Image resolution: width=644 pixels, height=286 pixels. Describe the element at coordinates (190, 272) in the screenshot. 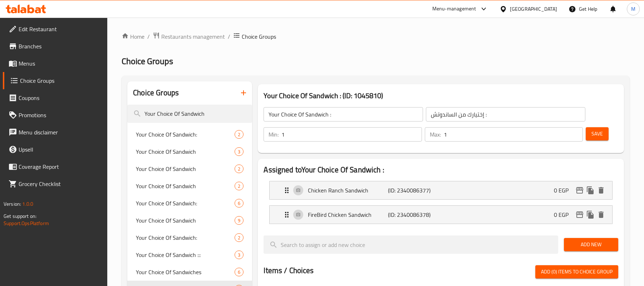

I see `div: Your Choice Of Sandwiches6` at that location.